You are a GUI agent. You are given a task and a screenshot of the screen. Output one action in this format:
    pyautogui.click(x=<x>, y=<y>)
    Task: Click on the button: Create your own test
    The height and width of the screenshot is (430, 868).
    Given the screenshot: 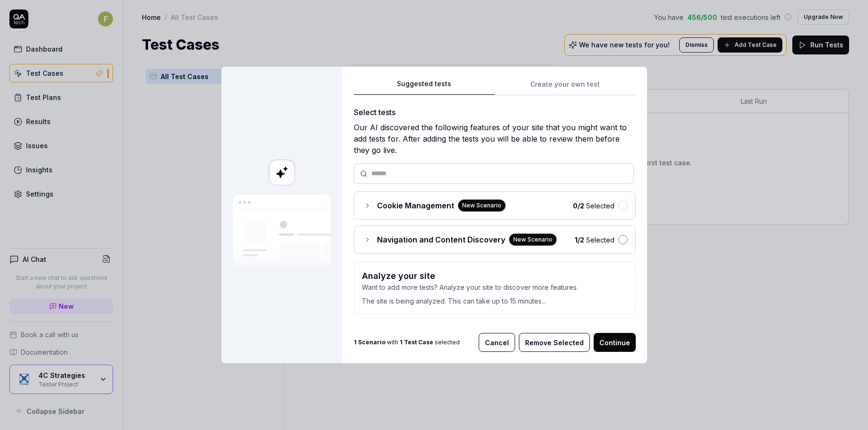 What is the action you would take?
    pyautogui.click(x=566, y=86)
    